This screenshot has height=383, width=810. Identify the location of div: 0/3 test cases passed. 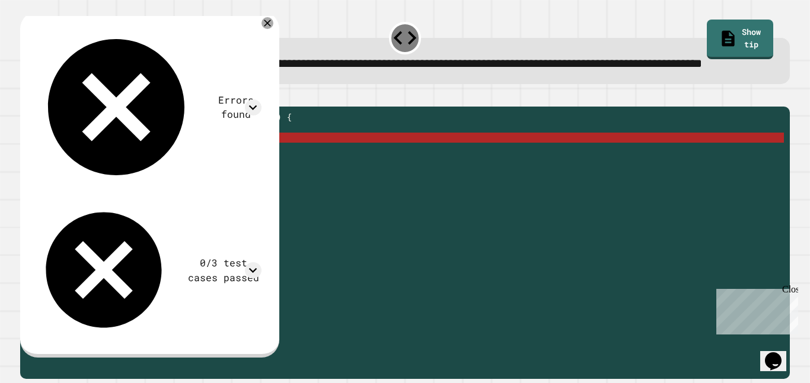
(223, 270).